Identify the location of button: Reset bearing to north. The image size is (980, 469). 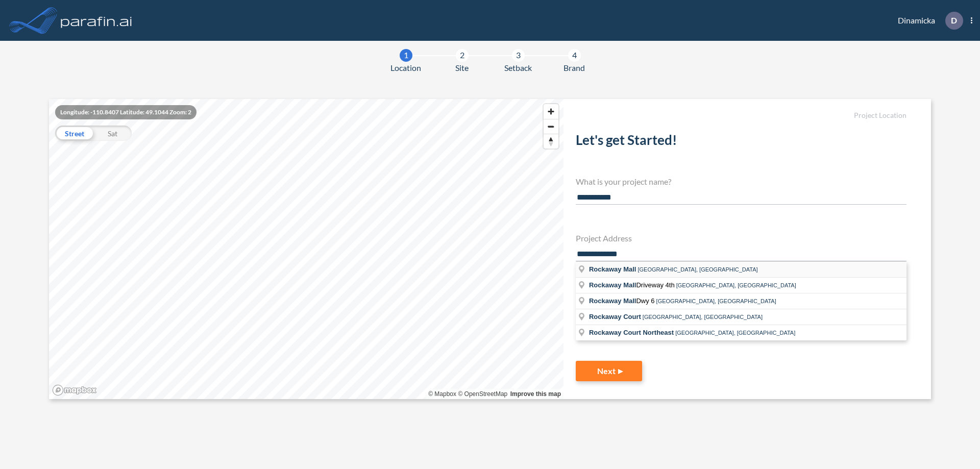
(551, 141).